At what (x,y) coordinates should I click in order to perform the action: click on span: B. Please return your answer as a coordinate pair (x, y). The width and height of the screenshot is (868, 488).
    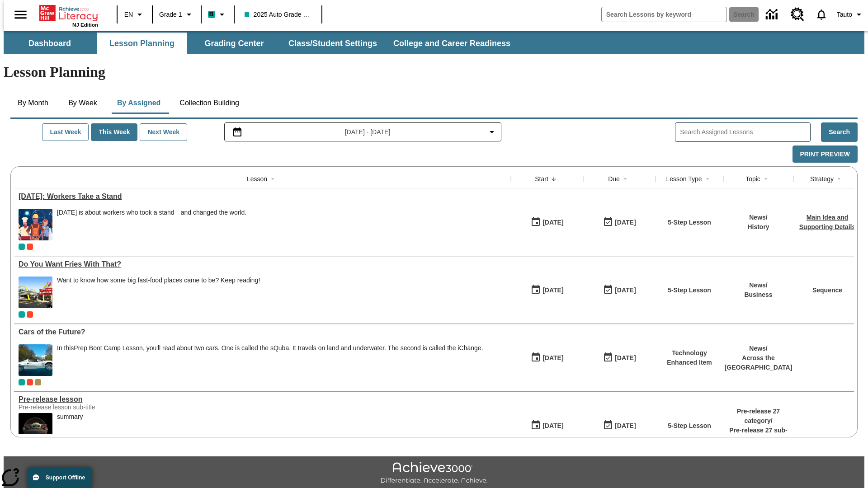
    Looking at the image, I should click on (211, 14).